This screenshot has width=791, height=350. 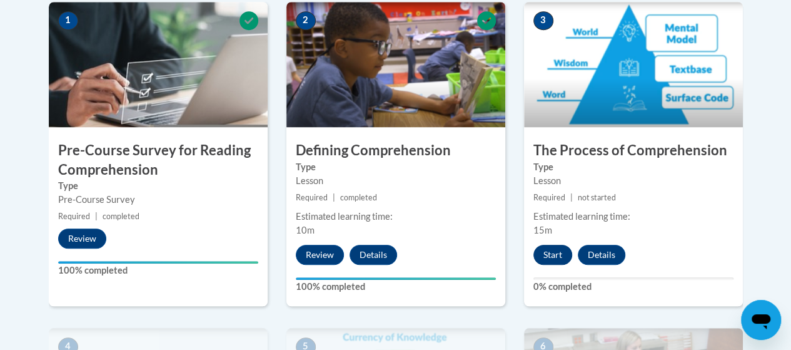 What do you see at coordinates (158, 200) in the screenshot?
I see `div: Pre-Course Survey` at bounding box center [158, 200].